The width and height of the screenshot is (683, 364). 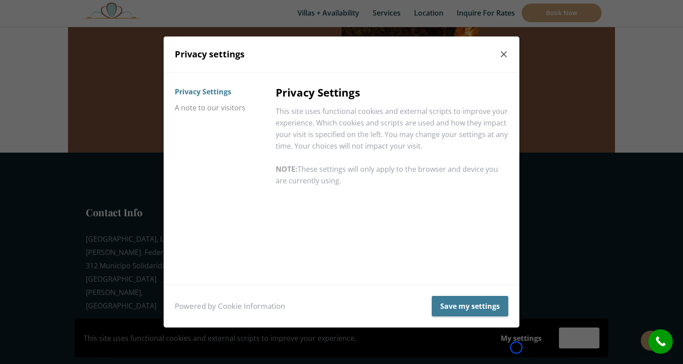 I want to click on p: Privacy settings, so click(x=341, y=54).